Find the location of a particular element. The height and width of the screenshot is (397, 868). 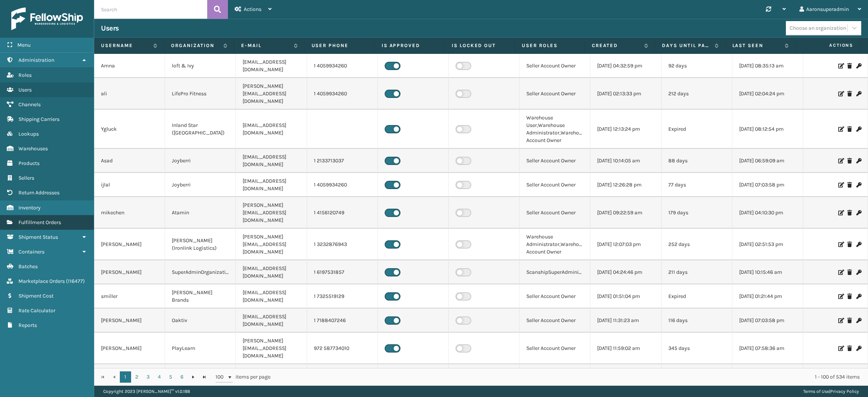

span: ( 116477 ) is located at coordinates (75, 281).